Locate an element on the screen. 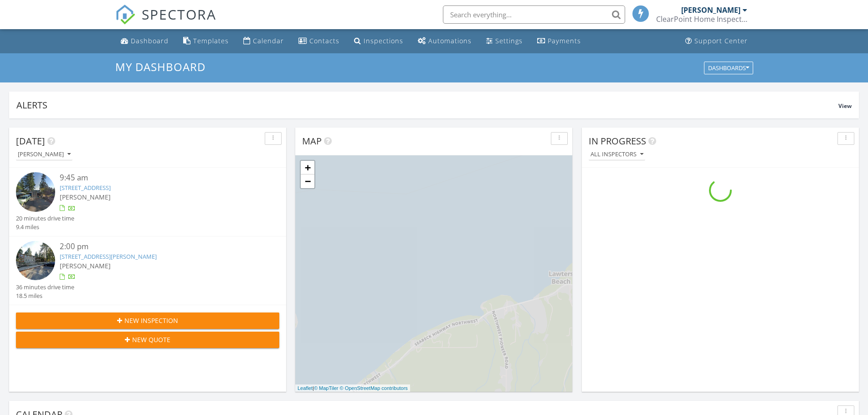  a: Automations (Basic) is located at coordinates (445, 41).